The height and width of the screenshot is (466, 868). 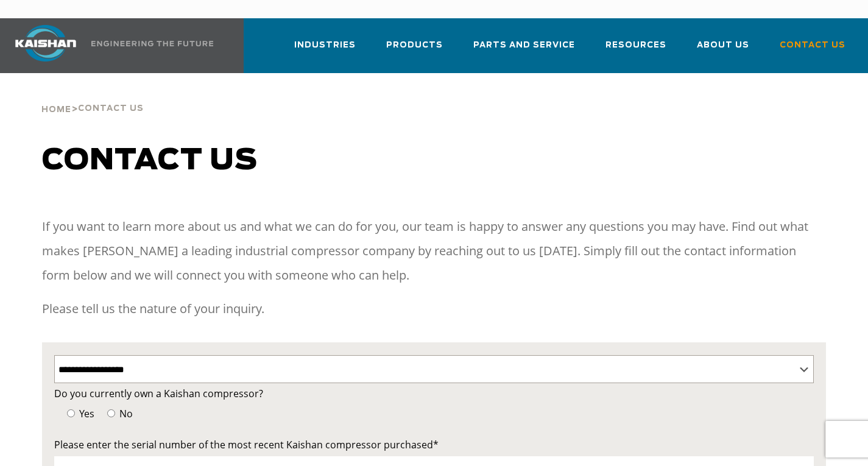 What do you see at coordinates (524, 45) in the screenshot?
I see `span: Parts and Service` at bounding box center [524, 45].